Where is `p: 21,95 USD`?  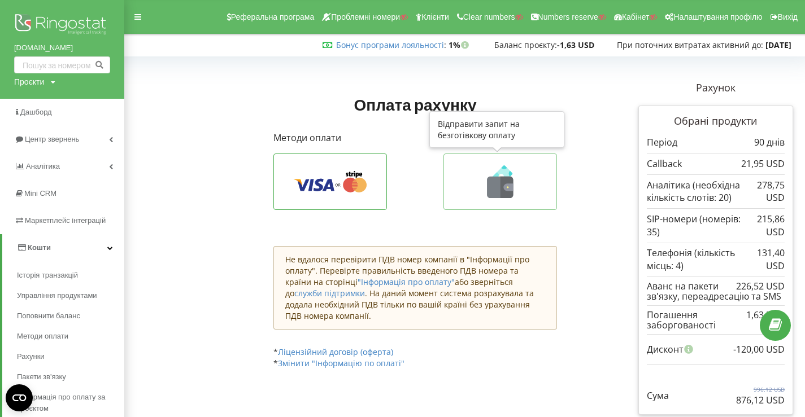 p: 21,95 USD is located at coordinates (762, 164).